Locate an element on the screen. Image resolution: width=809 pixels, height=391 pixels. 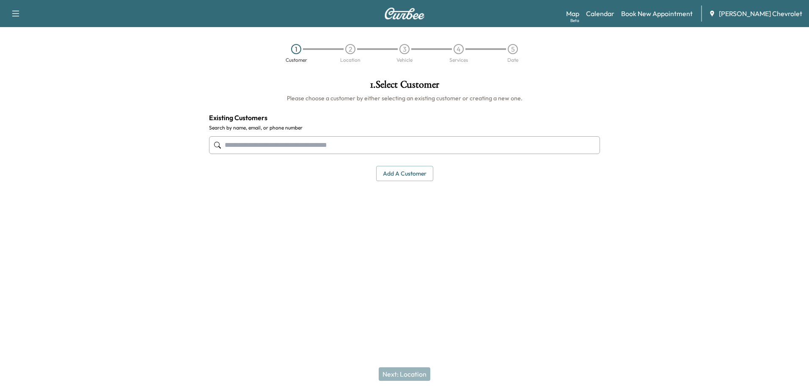
div: Services is located at coordinates (459, 60).